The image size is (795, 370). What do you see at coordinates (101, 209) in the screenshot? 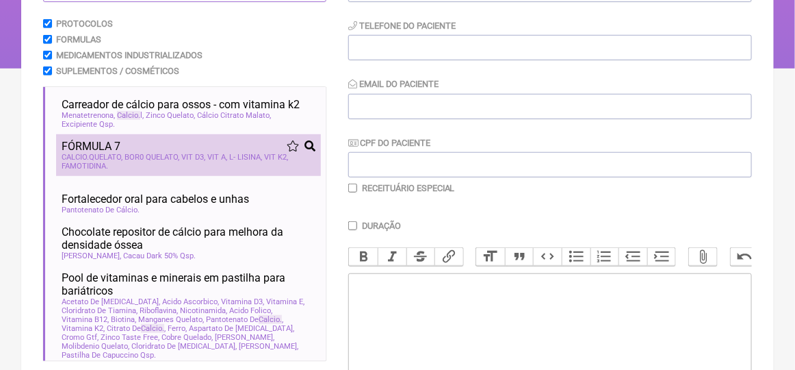
I see `span: Pantotenato De Cálcio` at bounding box center [101, 209].